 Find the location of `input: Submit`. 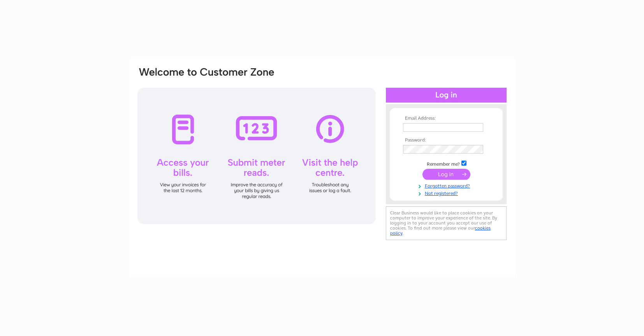

input: Submit is located at coordinates (446, 174).